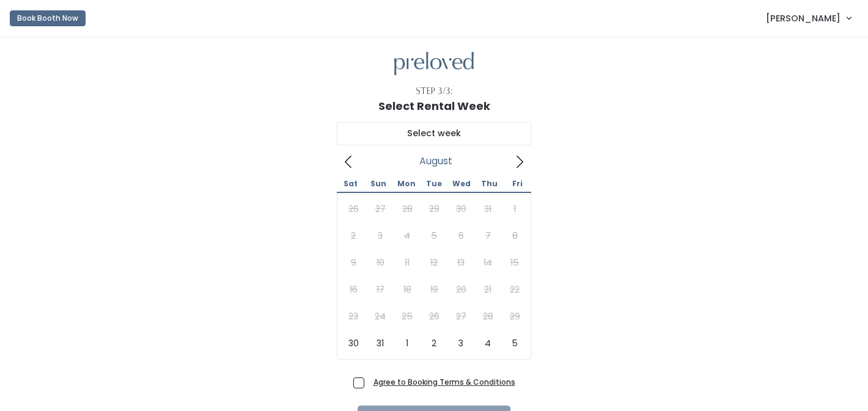 The image size is (868, 411). Describe the element at coordinates (378, 184) in the screenshot. I see `span: Sun` at that location.